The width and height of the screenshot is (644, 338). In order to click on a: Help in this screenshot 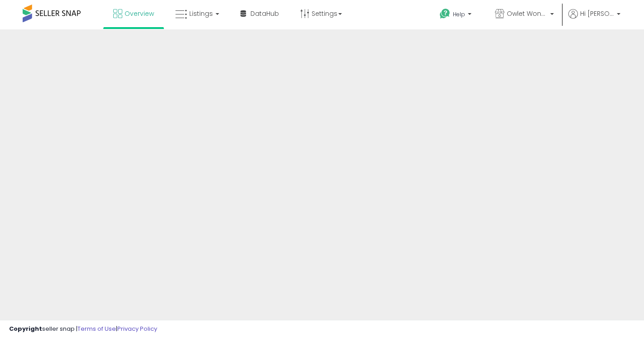, I will do `click(457, 15)`.